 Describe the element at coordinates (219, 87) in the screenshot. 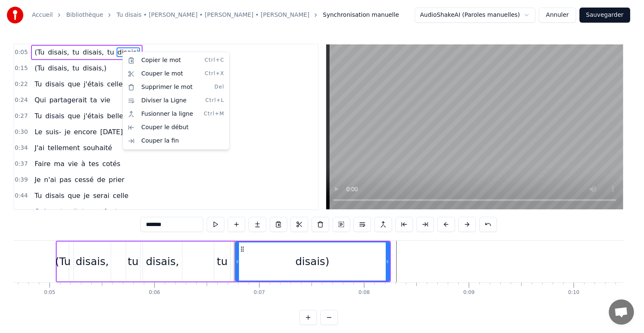

I see `span: Del` at that location.